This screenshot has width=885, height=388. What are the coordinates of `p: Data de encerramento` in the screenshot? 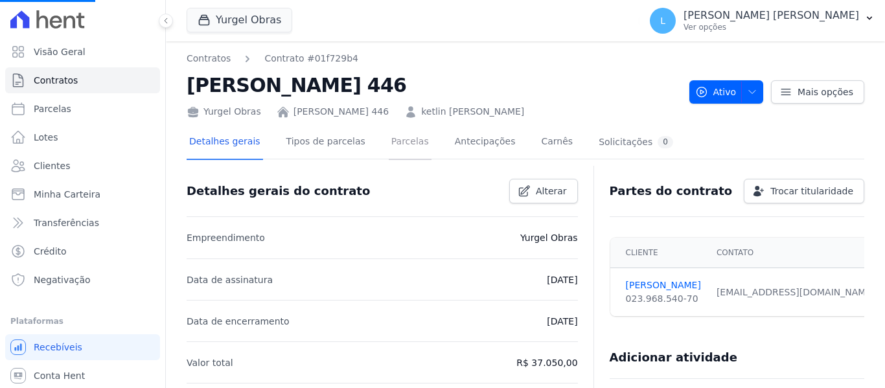 It's located at (238, 321).